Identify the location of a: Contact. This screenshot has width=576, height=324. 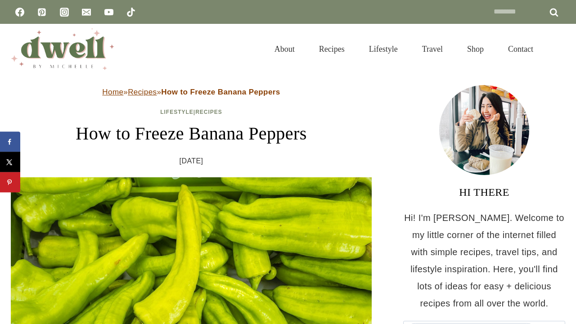
(520, 49).